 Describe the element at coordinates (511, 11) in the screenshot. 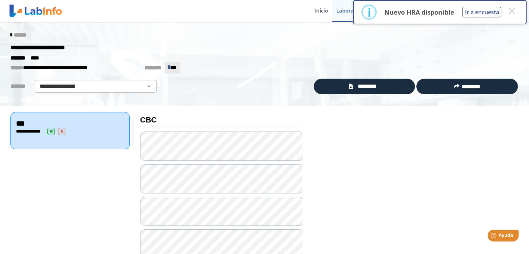

I see `button: Close this dialog` at that location.